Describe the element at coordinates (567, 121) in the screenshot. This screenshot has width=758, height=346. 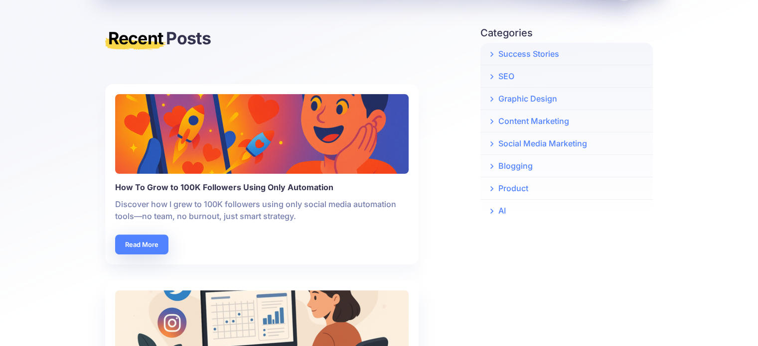
I see `a: Content Marketing` at that location.